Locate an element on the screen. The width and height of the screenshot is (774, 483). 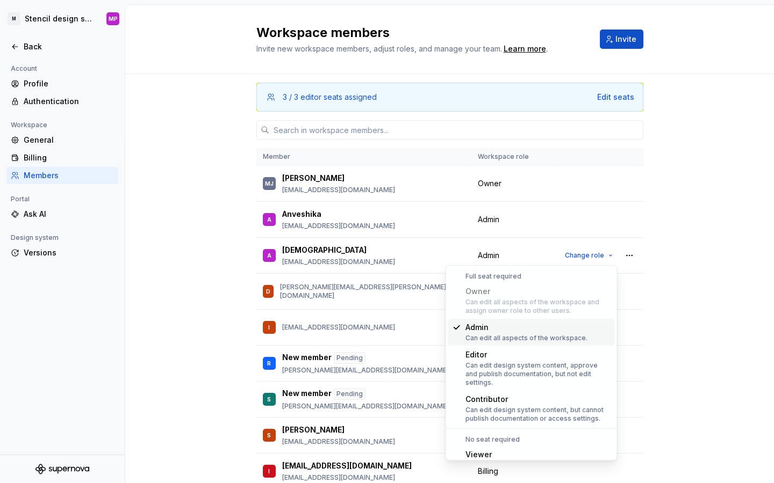
div: R is located at coordinates (269, 364).